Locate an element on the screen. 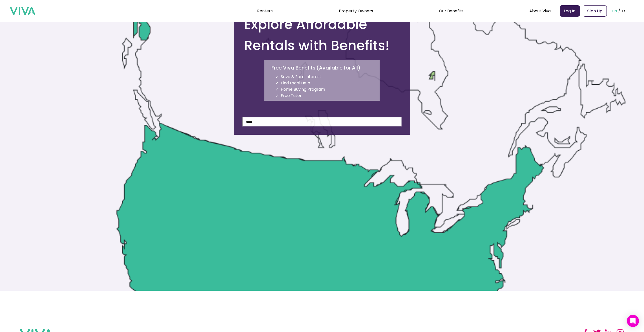  div: Open Intercom Messenger is located at coordinates (633, 321).